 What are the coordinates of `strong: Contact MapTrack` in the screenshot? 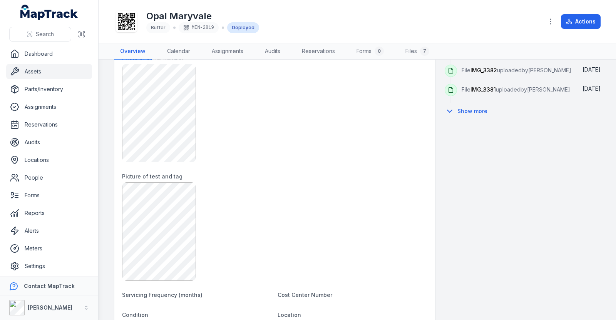 It's located at (49, 286).